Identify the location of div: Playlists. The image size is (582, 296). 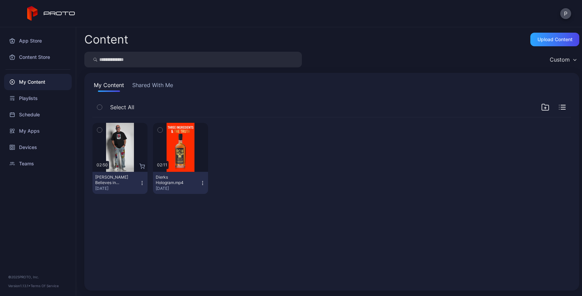
(38, 98).